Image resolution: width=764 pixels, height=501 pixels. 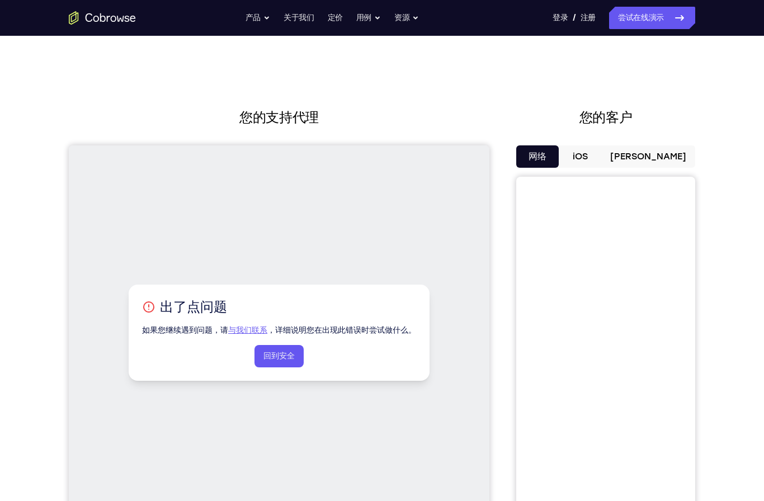 I want to click on button: 产品, so click(x=258, y=18).